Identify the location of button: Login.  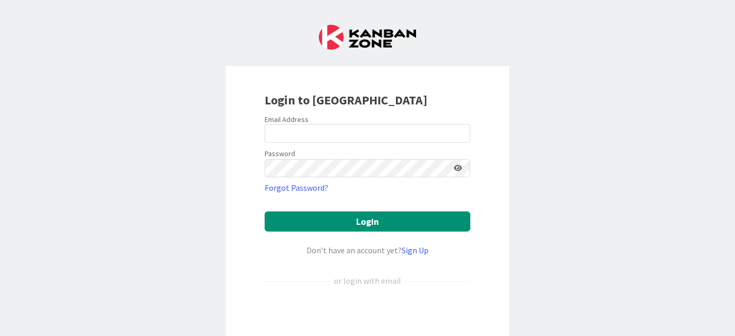
(367, 221).